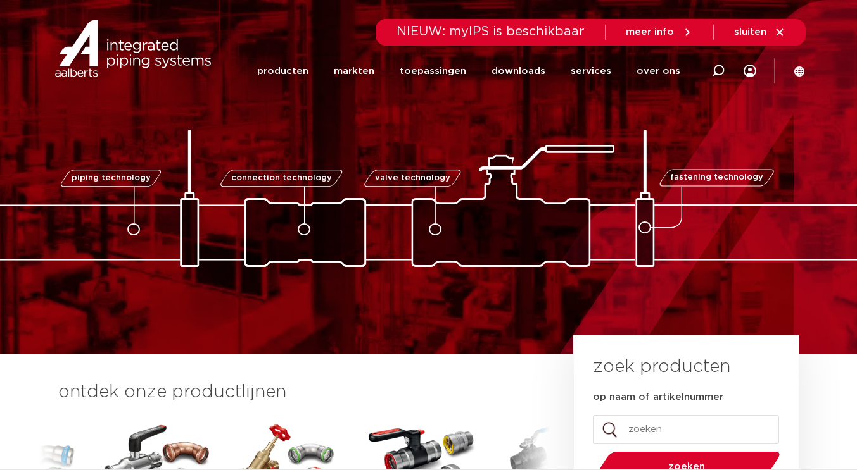  I want to click on input: zoeken, so click(686, 430).